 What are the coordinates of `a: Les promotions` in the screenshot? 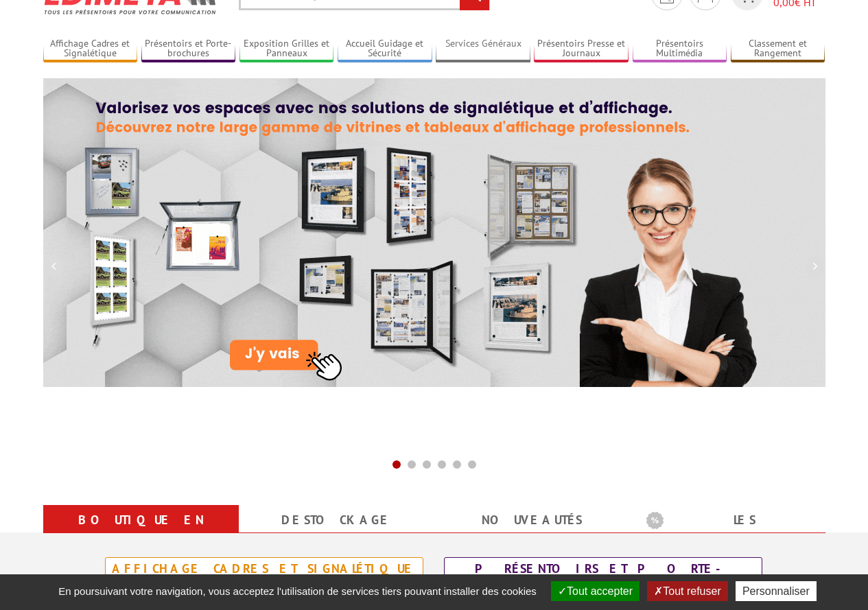 It's located at (728, 533).